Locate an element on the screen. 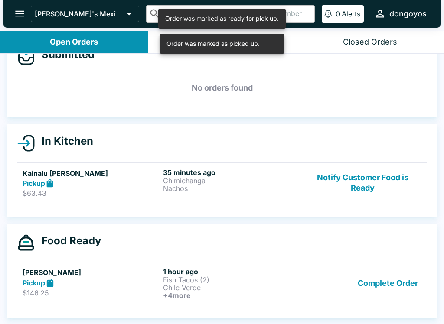 Image resolution: width=444 pixels, height=324 pixels. h6: + 4 more is located at coordinates (231, 296).